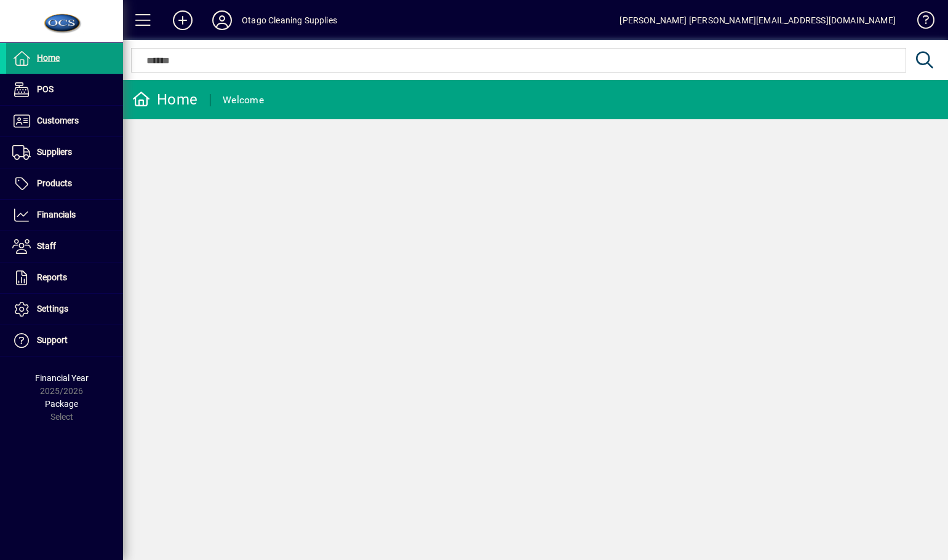  I want to click on a: Support, so click(64, 341).